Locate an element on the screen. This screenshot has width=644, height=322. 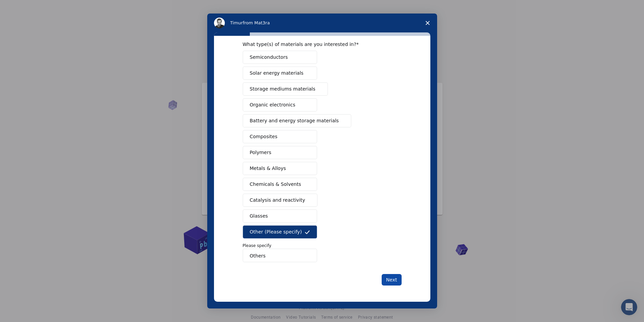
span: Close survey is located at coordinates (428, 23).